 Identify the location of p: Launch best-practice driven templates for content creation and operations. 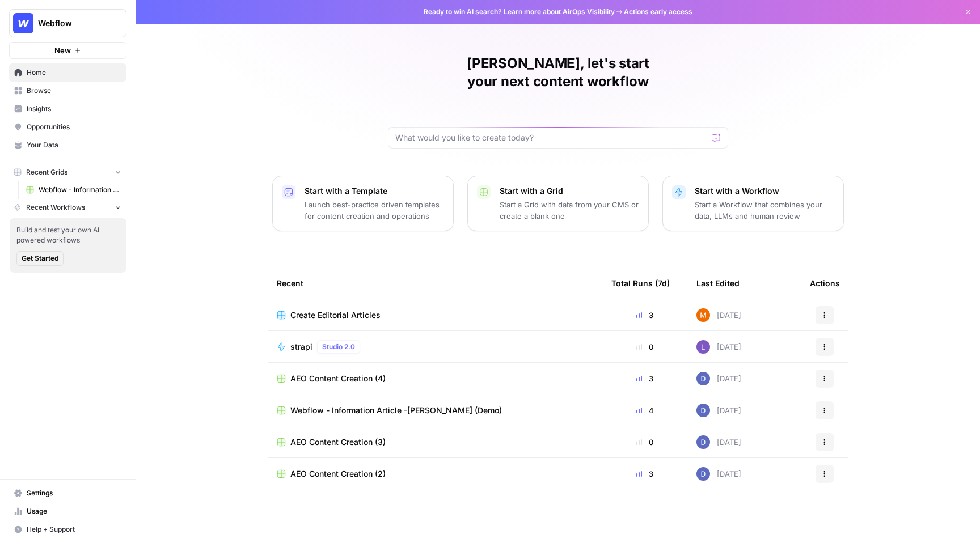
(375, 211).